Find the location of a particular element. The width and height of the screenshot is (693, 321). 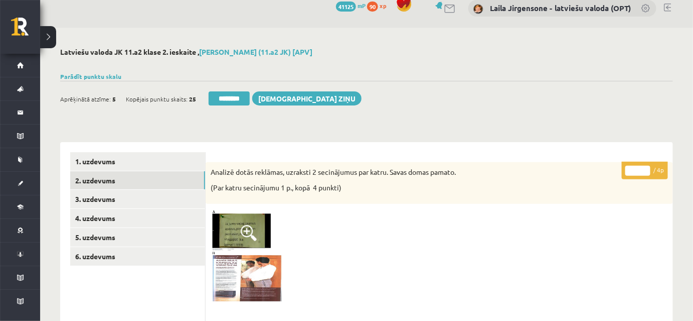

img: 1.jpg is located at coordinates (248, 256).